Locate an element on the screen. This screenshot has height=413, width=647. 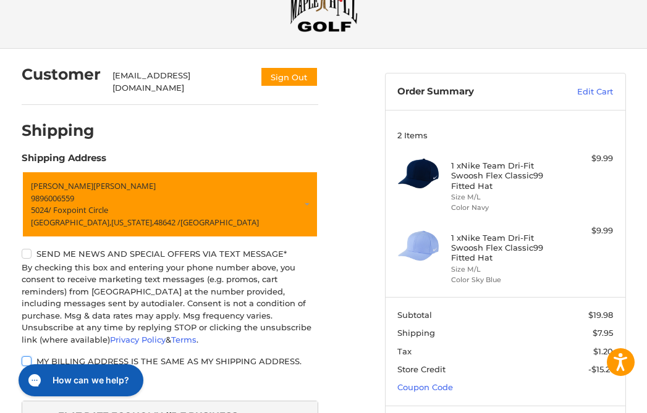
span: 48642 / is located at coordinates (167, 222).